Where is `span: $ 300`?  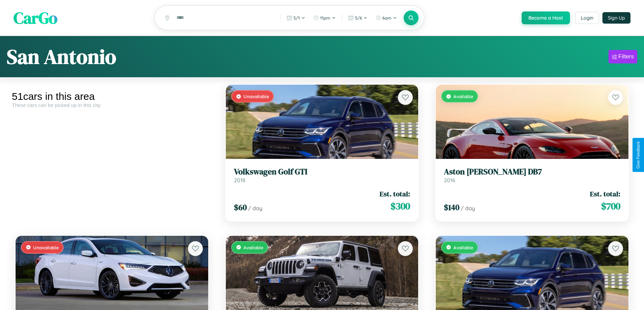 span: $ 300 is located at coordinates (400, 206).